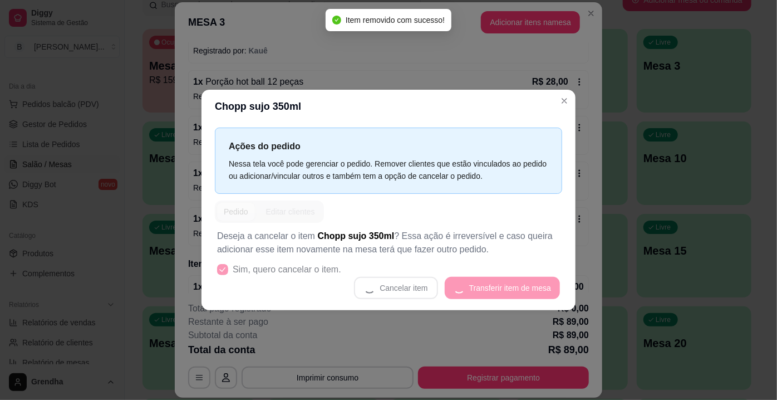  Describe the element at coordinates (356, 236) in the screenshot. I see `span: Chopp sujo 350ml` at that location.